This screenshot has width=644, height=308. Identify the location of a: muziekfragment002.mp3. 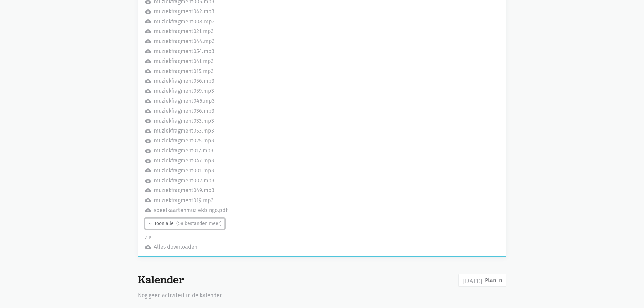
(179, 180).